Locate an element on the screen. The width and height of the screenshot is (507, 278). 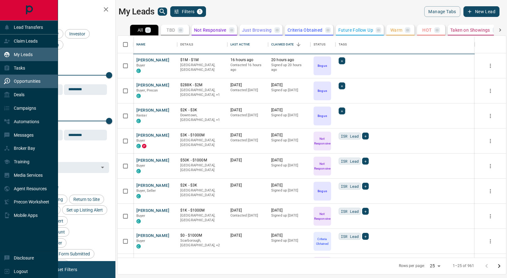
div: Details is located at coordinates (202, 45).